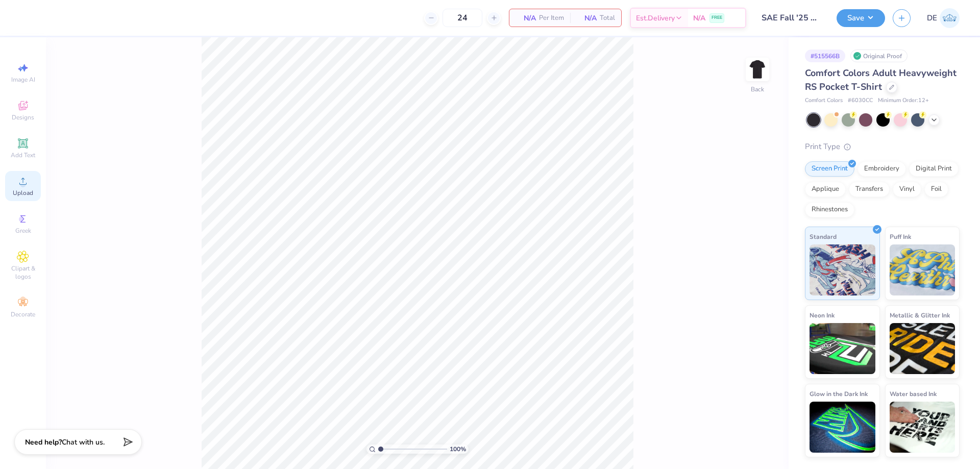  What do you see at coordinates (791, 18) in the screenshot?
I see `input: Untitled Design` at bounding box center [791, 18].